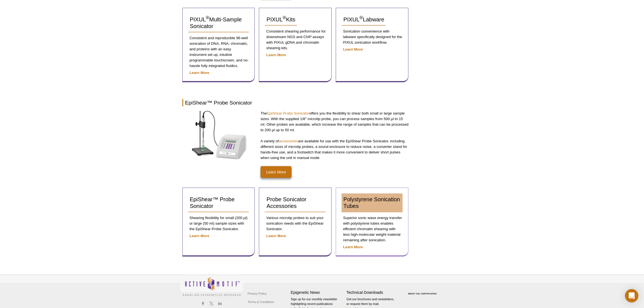  Describe the element at coordinates (364, 19) in the screenshot. I see `span: PIXUL Labware` at that location.